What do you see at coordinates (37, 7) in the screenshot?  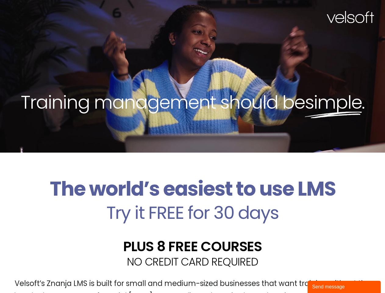 I see `div: Send message` at bounding box center [37, 7].